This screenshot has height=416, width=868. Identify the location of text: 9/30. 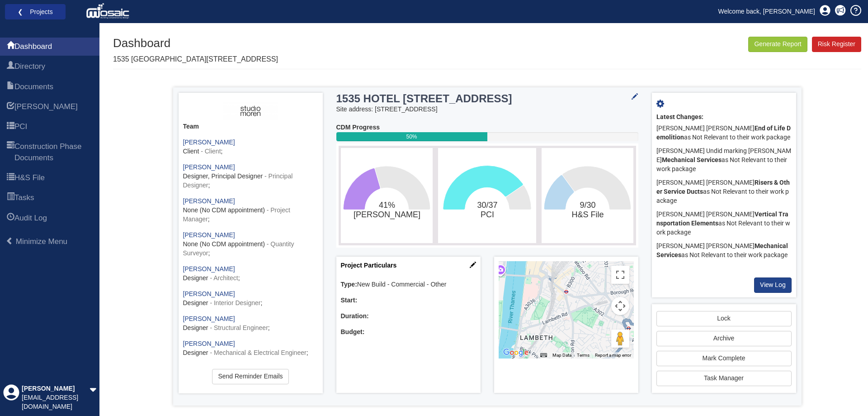
(587, 209).